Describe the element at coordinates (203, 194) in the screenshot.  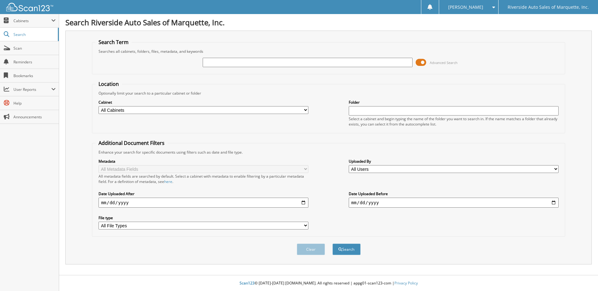
I see `label: Date Uploaded After` at that location.